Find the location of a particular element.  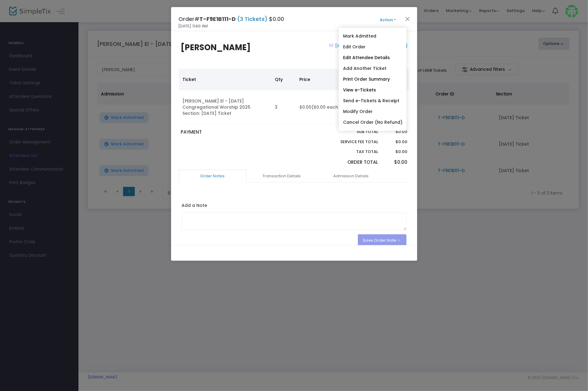

p: PAYMENT is located at coordinates (236, 132).